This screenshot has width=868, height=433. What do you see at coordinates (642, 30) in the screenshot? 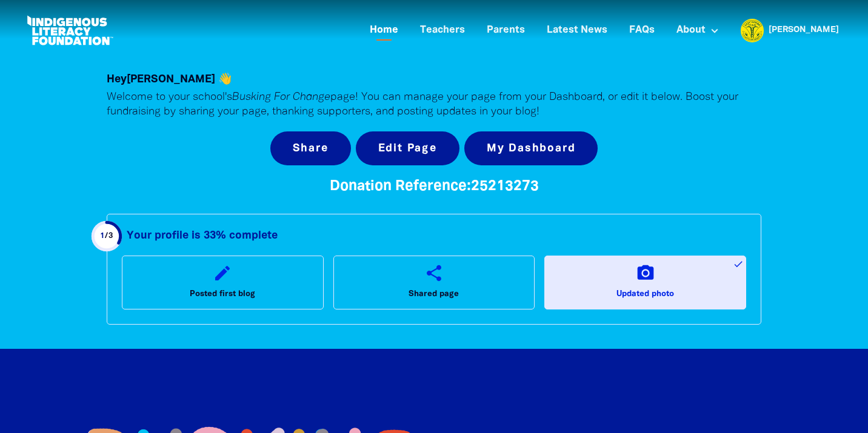
I see `a: FAQs` at bounding box center [642, 30].